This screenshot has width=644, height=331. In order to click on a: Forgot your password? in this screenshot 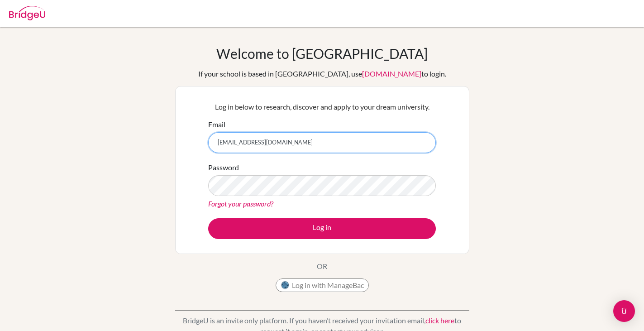, I will do `click(241, 203)`.